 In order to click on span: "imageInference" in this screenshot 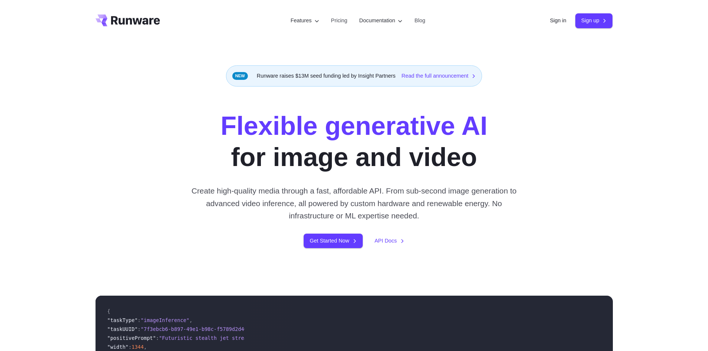, I will do `click(165, 321)`.